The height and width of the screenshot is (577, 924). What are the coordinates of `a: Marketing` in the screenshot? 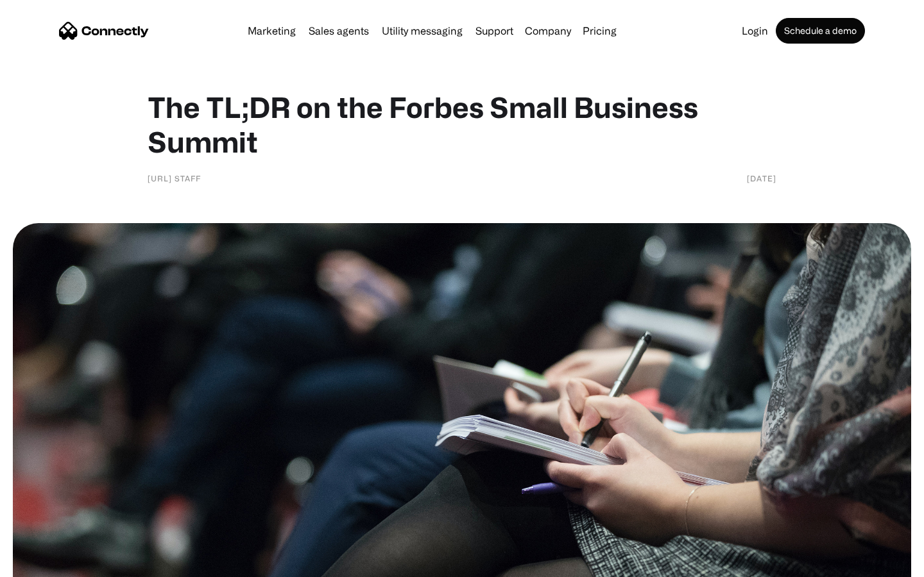 It's located at (271, 31).